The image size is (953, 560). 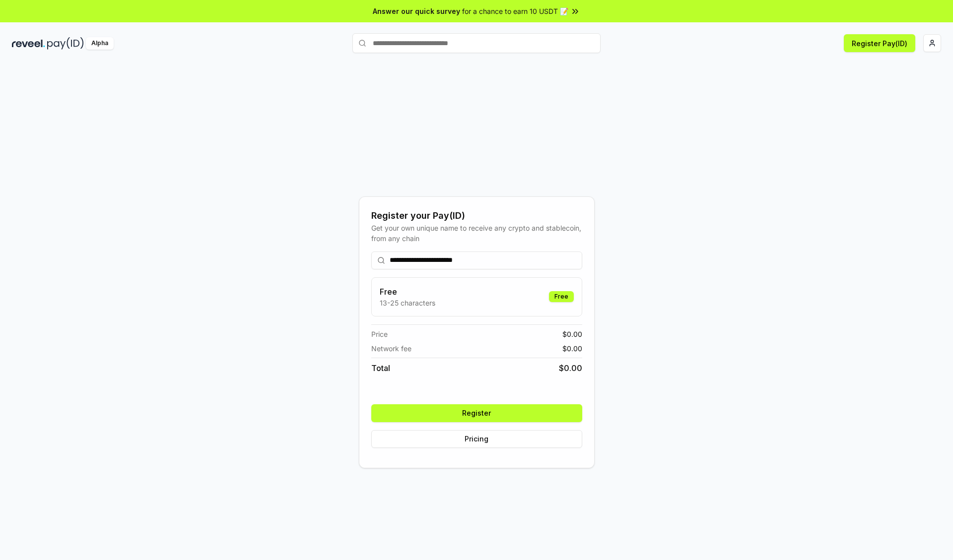 What do you see at coordinates (29, 43) in the screenshot?
I see `img: reveel_dark` at bounding box center [29, 43].